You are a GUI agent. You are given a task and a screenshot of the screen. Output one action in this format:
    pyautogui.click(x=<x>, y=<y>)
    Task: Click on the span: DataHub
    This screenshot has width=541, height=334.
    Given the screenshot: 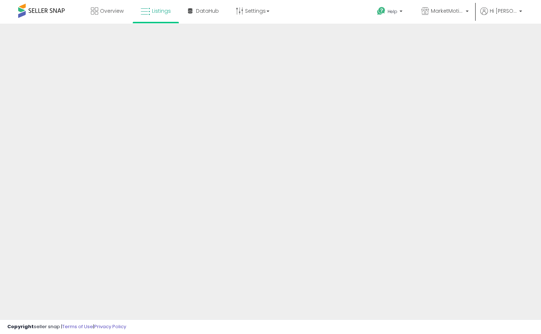 What is the action you would take?
    pyautogui.click(x=207, y=11)
    